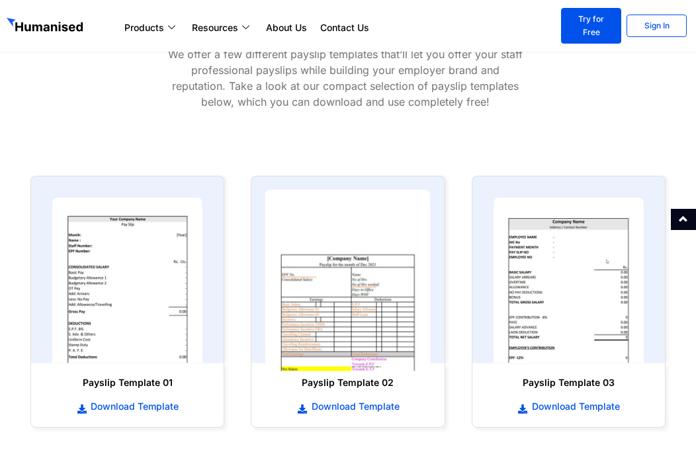 This screenshot has height=460, width=696. What do you see at coordinates (347, 383) in the screenshot?
I see `h6: Payslip Template 02` at bounding box center [347, 383].